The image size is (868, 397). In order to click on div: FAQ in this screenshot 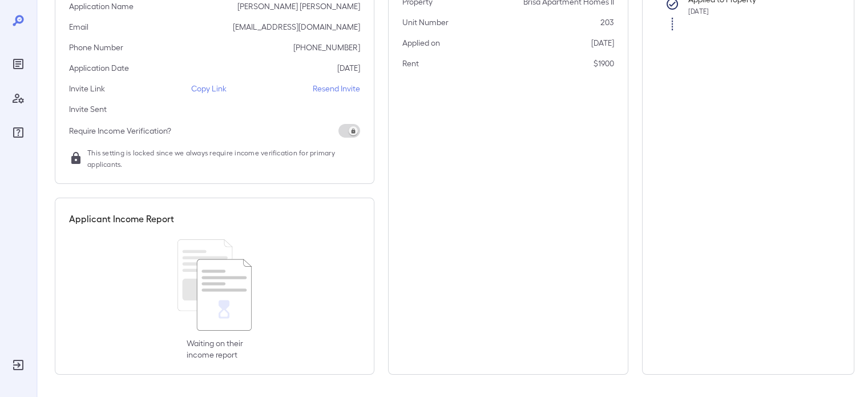, I will do `click(18, 133)`.